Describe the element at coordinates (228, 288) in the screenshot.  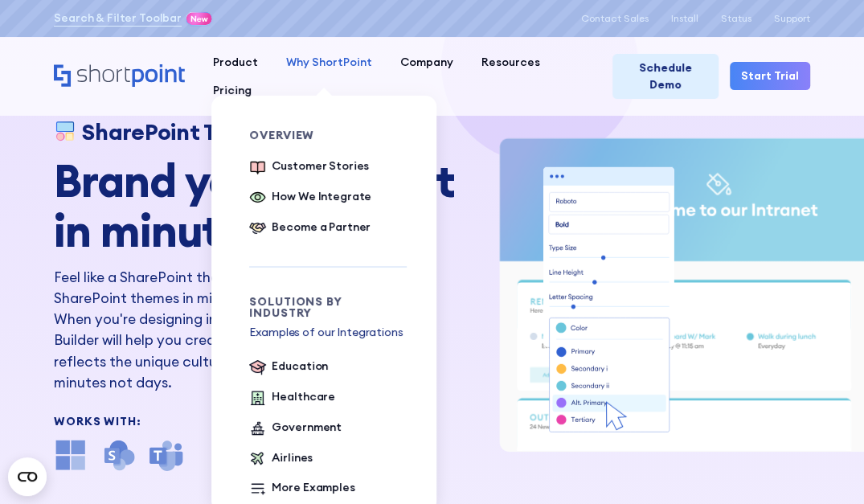
I see `h2: Feel like a SharePoint theme designer by customizing SharePoint themes in minutes!` at that location.